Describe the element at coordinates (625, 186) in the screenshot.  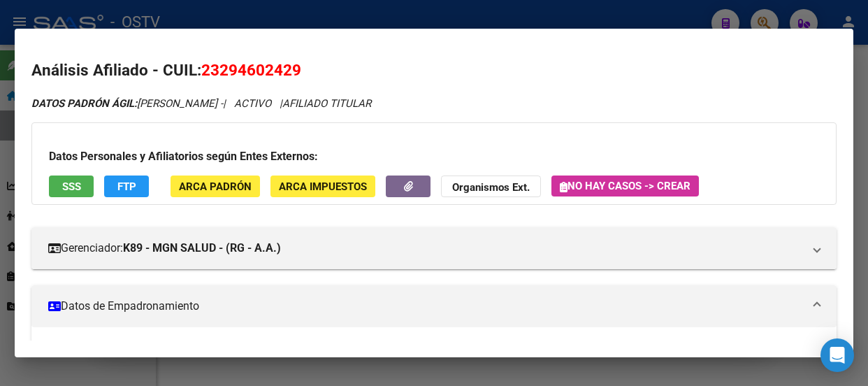
I see `span: No hay casos -> Crear` at that location.